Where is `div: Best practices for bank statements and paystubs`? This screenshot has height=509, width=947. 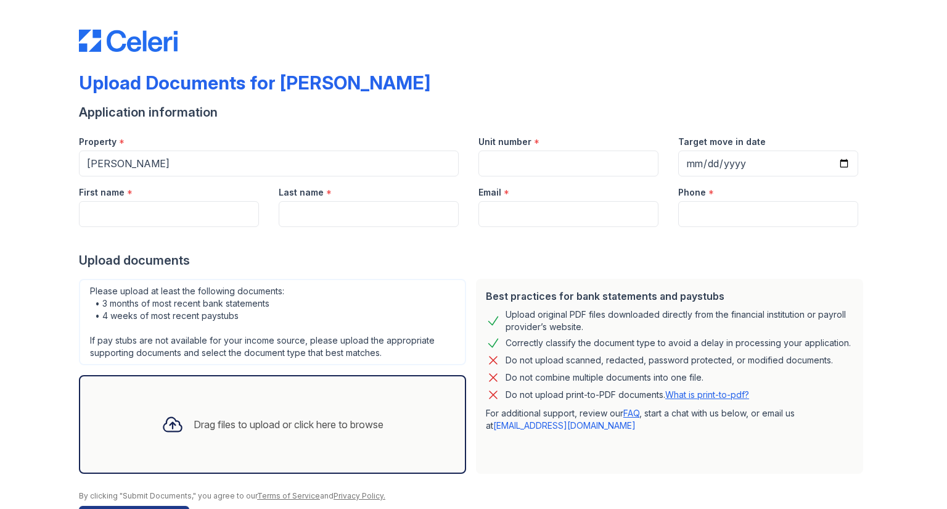 div: Best practices for bank statements and paystubs is located at coordinates (670, 296).